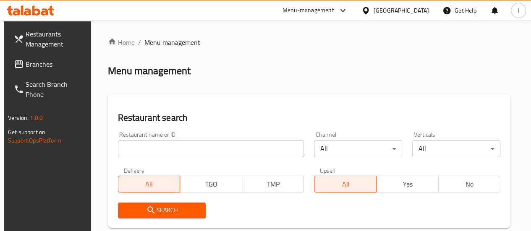 Image resolution: width=531 pixels, height=231 pixels. What do you see at coordinates (34, 141) in the screenshot?
I see `a: Support.OpsPlatform` at bounding box center [34, 141].